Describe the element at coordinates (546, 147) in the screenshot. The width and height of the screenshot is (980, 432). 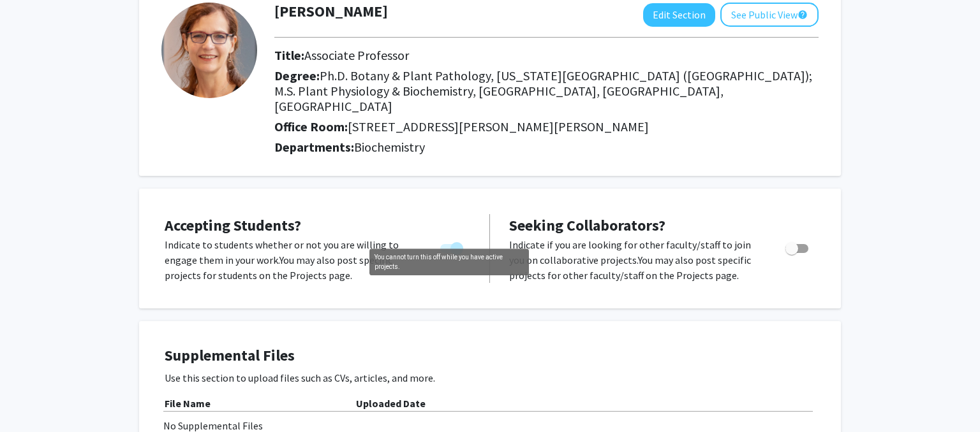
I see `h2: Departments:` at that location.